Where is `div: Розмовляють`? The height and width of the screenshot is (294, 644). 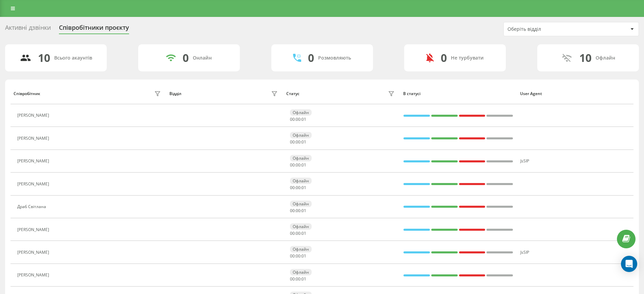
div: Розмовляють is located at coordinates (335, 57).